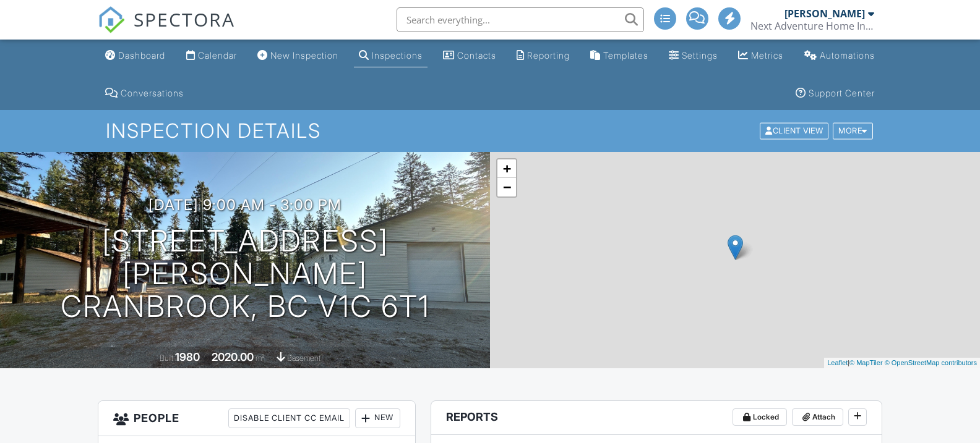 The image size is (980, 443). I want to click on div: New, so click(378, 419).